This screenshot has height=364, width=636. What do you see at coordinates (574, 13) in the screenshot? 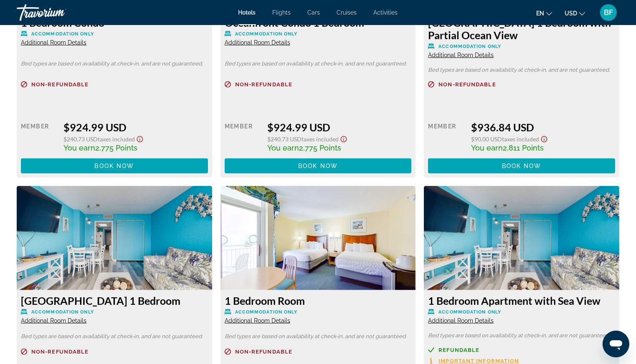
I see `button: Change currency` at bounding box center [574, 13].